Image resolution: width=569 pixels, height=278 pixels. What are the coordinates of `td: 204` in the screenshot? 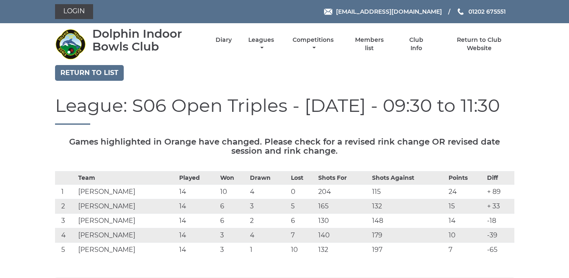 It's located at (343, 192).